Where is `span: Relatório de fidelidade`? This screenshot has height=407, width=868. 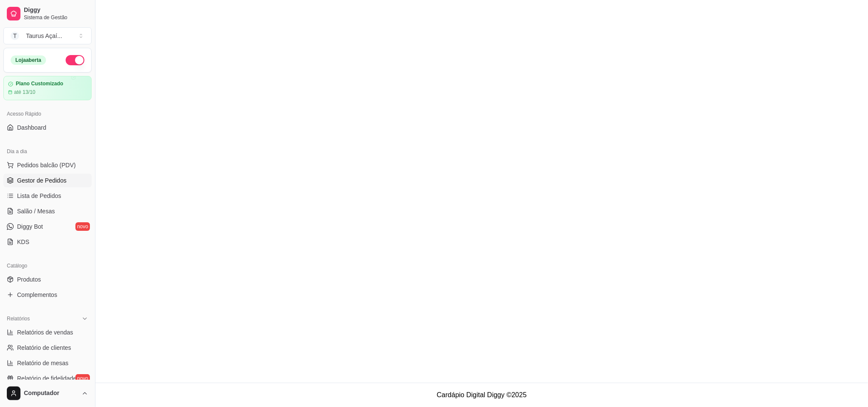
span: Relatório de fidelidade is located at coordinates (47, 378).